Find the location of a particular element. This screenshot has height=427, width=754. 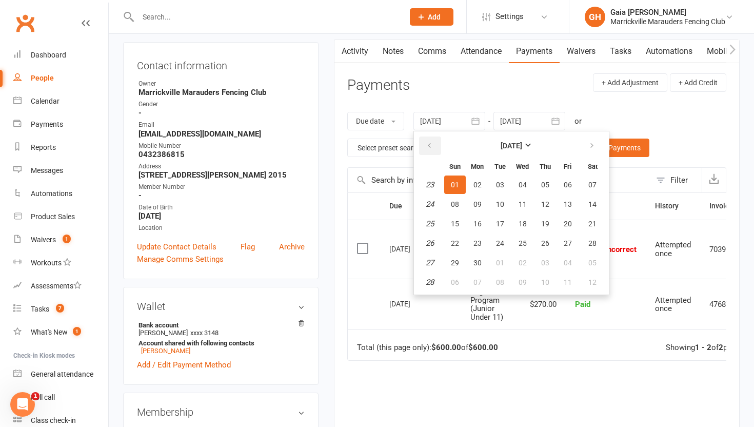

button: 11 is located at coordinates (523, 204).